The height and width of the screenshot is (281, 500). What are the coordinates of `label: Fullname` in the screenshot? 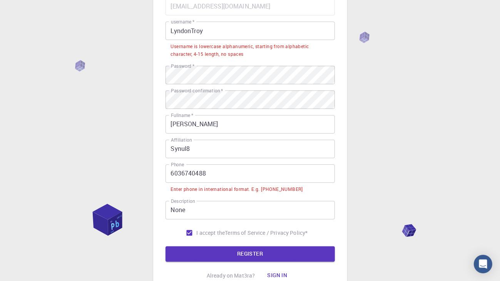 It's located at (182, 115).